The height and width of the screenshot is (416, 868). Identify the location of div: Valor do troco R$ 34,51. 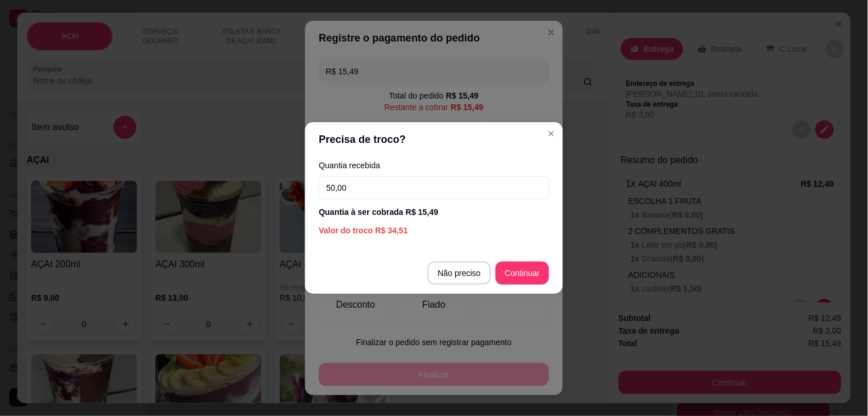
(434, 230).